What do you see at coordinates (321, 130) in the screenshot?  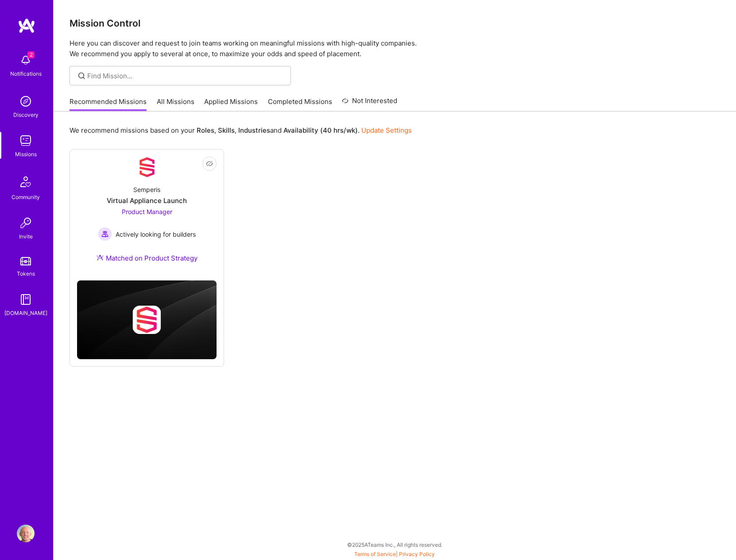 I see `b: Availability (40 hrs/wk)` at bounding box center [321, 130].